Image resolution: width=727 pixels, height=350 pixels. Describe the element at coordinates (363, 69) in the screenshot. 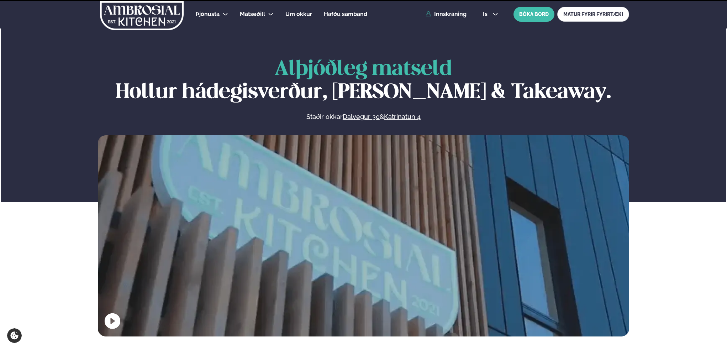

I see `span: Alþjóðleg matseld` at that location.